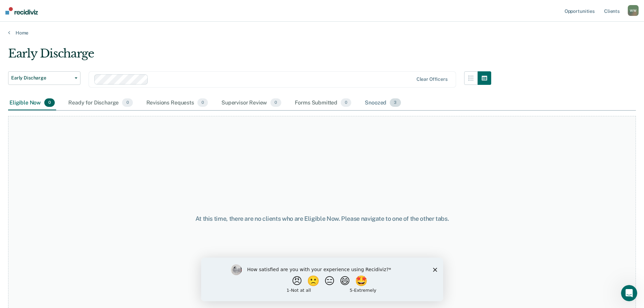 Image resolution: width=644 pixels, height=308 pixels. Describe the element at coordinates (112, 23) in the screenshot. I see `button: 2` at that location.